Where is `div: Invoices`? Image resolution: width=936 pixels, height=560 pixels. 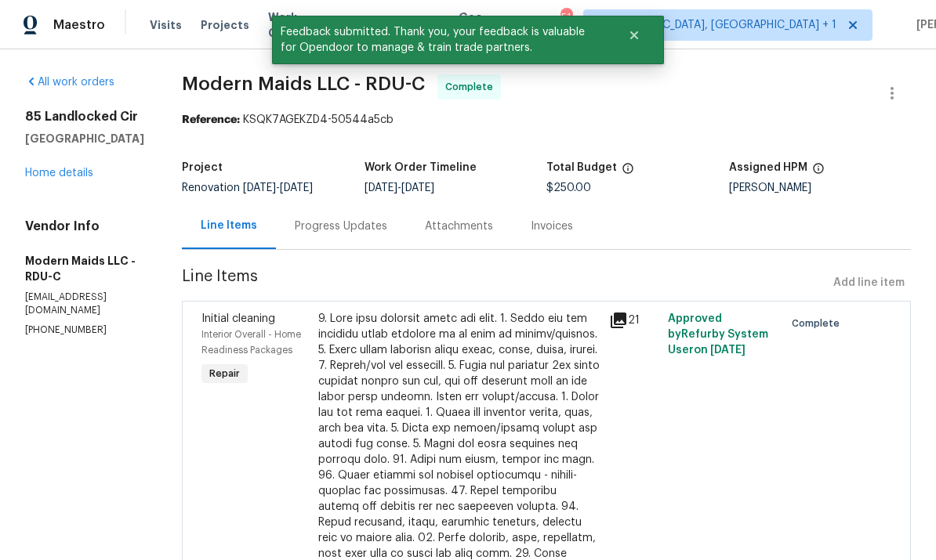 div: Invoices is located at coordinates (552, 227).